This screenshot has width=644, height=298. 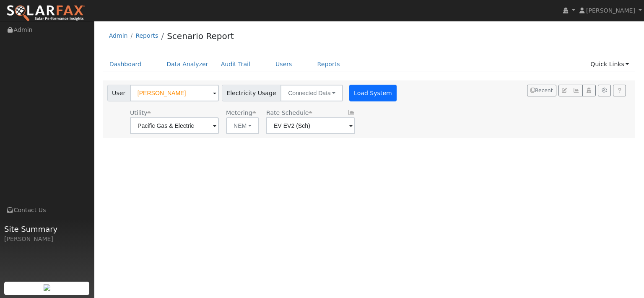 What do you see at coordinates (47, 288) in the screenshot?
I see `img: retrieve` at bounding box center [47, 288].